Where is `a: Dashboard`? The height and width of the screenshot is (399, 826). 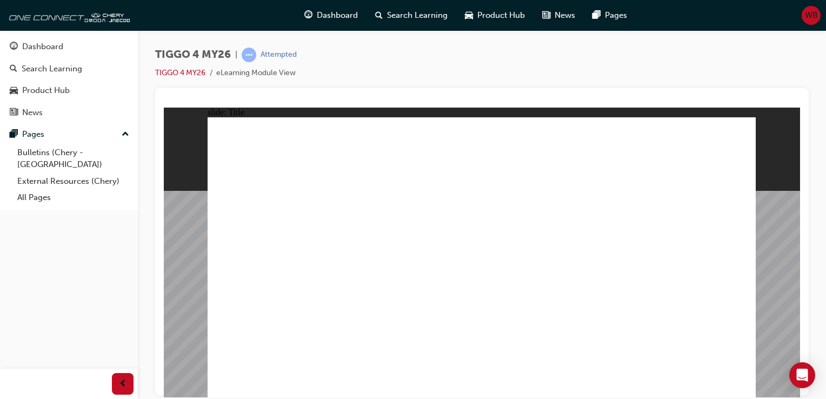 a: Dashboard is located at coordinates (69, 46).